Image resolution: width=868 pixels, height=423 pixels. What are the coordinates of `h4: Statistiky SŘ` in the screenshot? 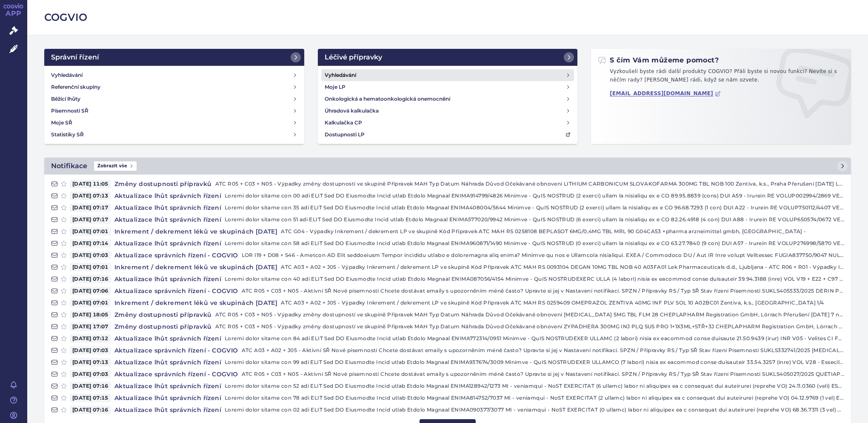 It's located at (68, 135).